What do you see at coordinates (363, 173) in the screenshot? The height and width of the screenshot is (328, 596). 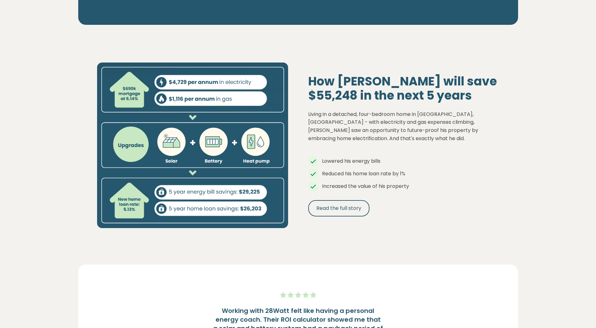 I see `span: Reduced his home loan rate by 1%` at bounding box center [363, 173].